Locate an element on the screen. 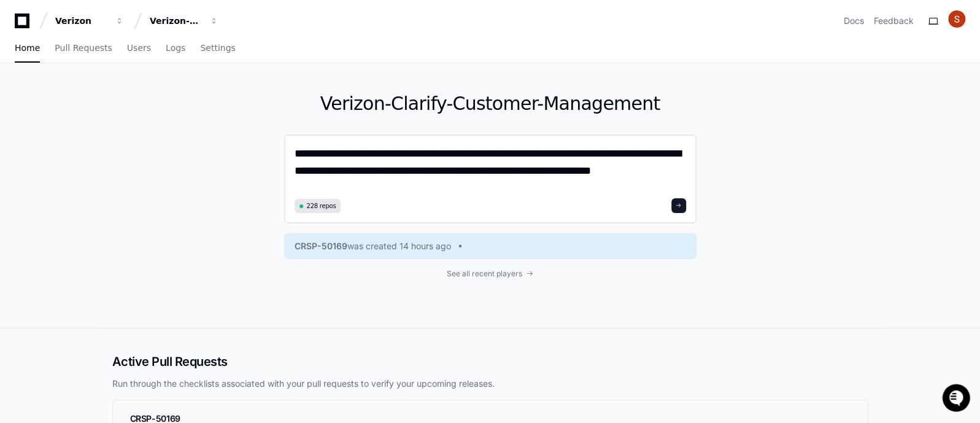  img: PlayerZero is located at coordinates (24, 24).